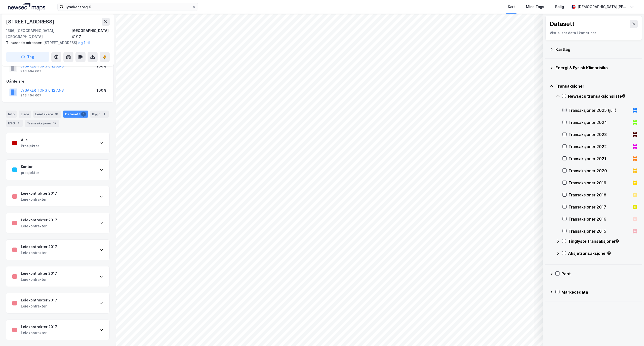 The width and height of the screenshot is (644, 346). Describe the element at coordinates (535, 7) in the screenshot. I see `div: Mine Tags` at that location.